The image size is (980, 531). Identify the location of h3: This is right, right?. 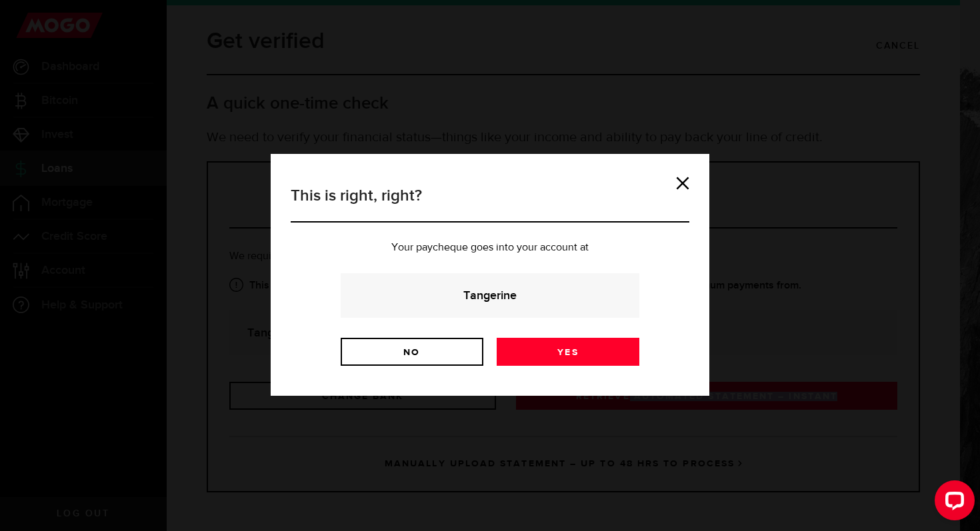
(490, 204).